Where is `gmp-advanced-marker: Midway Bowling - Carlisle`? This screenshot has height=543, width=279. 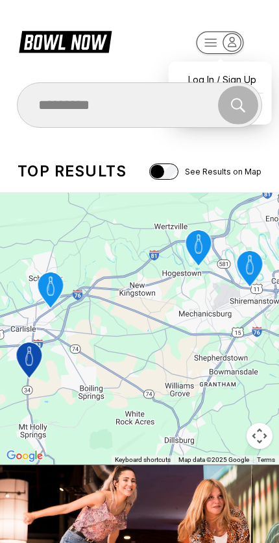 gmp-advanced-marker: Midway Bowling - Carlisle is located at coordinates (29, 361).